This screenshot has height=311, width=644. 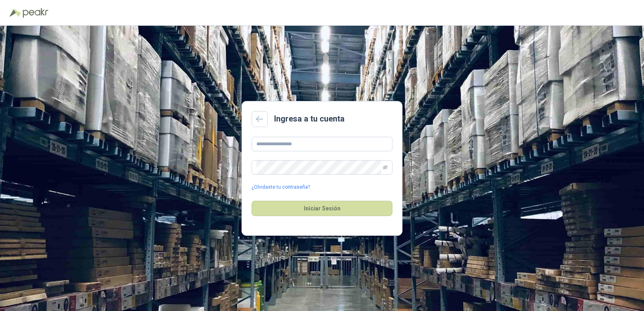 I want to click on img: Logo, so click(x=16, y=13).